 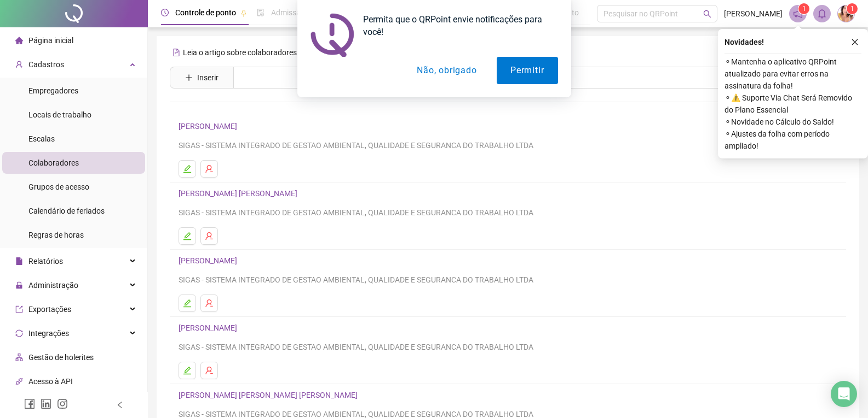 What do you see at coordinates (793, 104) in the screenshot?
I see `span: ⚬ ⚠️ Suporte Via Chat Será Removido do Plano Essencial` at bounding box center [793, 104].